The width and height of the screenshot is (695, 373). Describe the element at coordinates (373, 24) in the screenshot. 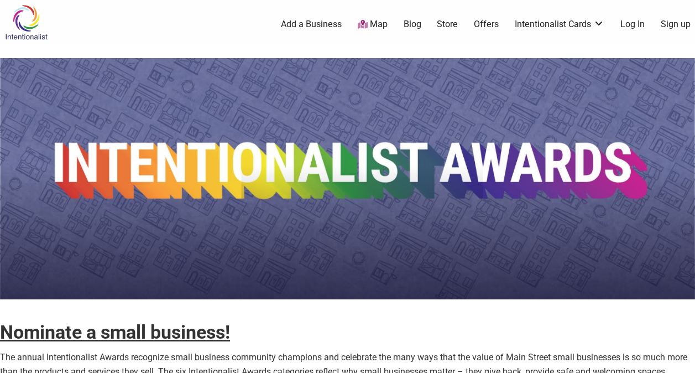

I see `a: Map` at that location.